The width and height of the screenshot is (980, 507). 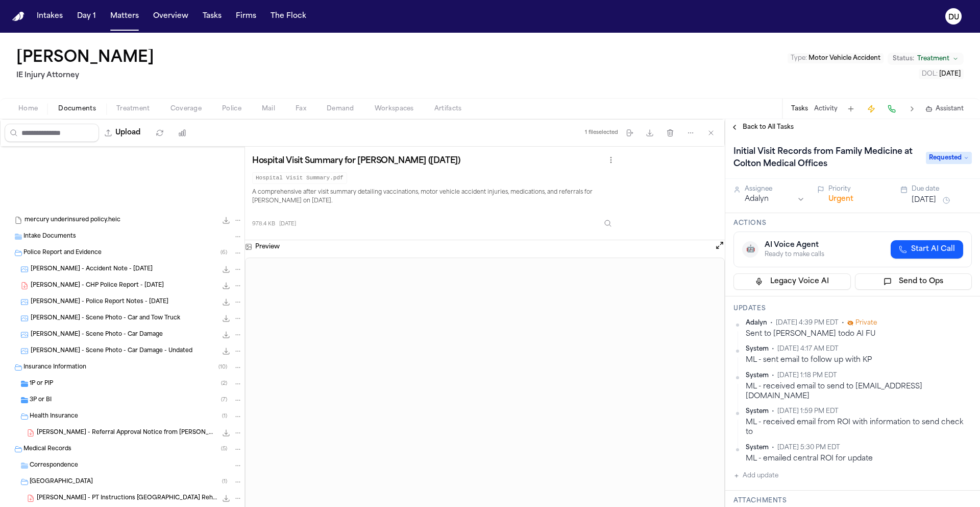 What do you see at coordinates (795, 245) in the screenshot?
I see `div: AI Voice Agent` at bounding box center [795, 245].